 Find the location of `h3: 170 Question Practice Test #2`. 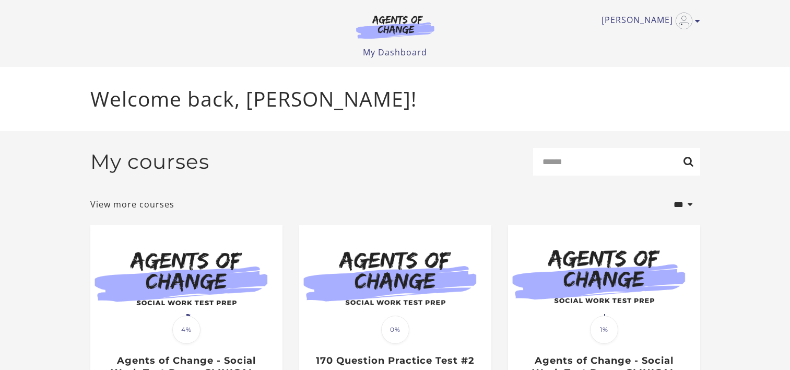

h3: 170 Question Practice Test #2 is located at coordinates (395, 360).